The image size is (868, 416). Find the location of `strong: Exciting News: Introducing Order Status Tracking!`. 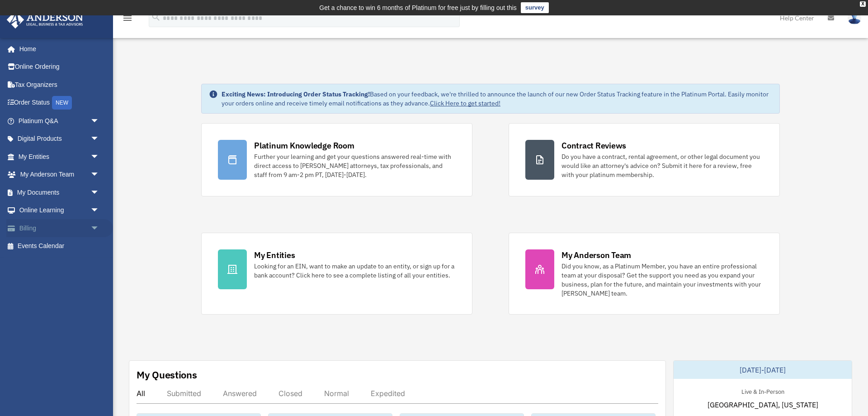

strong: Exciting News: Introducing Order Status Tracking! is located at coordinates (296, 94).